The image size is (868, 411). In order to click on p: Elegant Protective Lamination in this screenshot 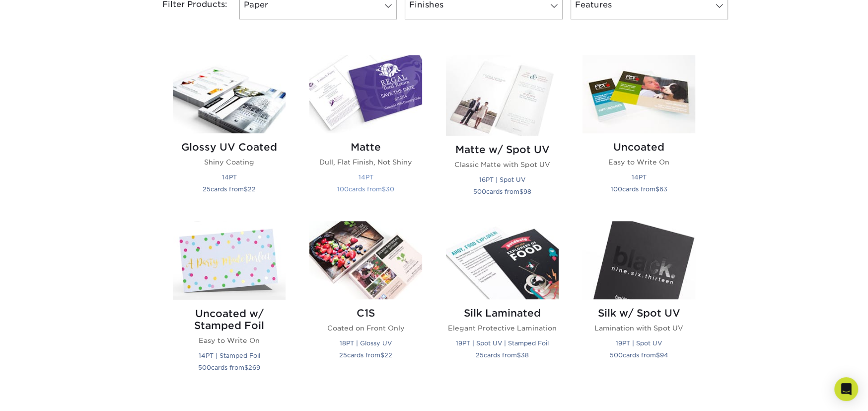, I will do `click(502, 328)`.